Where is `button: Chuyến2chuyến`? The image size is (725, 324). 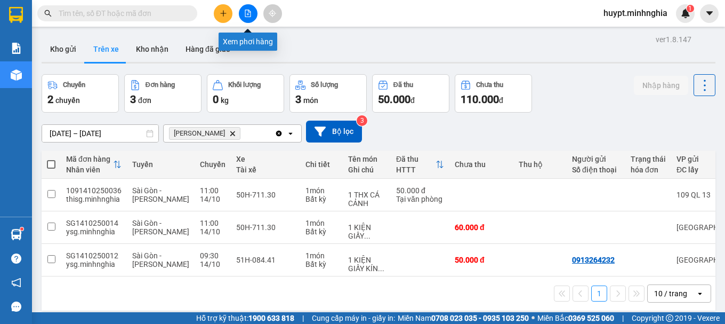 button: Chuyến2chuyến is located at coordinates (80, 93).